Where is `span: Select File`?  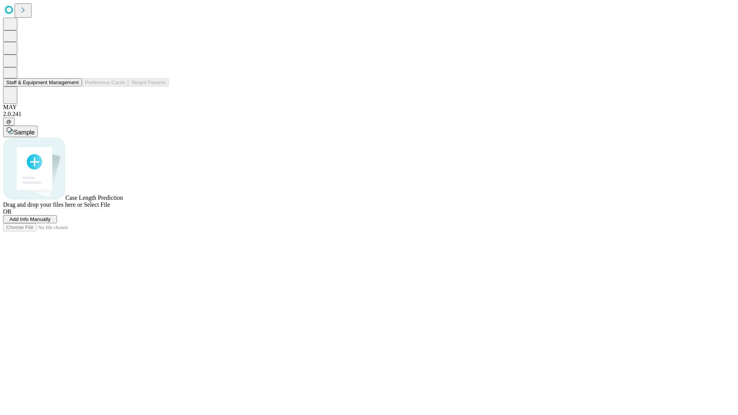
span: Select File is located at coordinates (97, 204).